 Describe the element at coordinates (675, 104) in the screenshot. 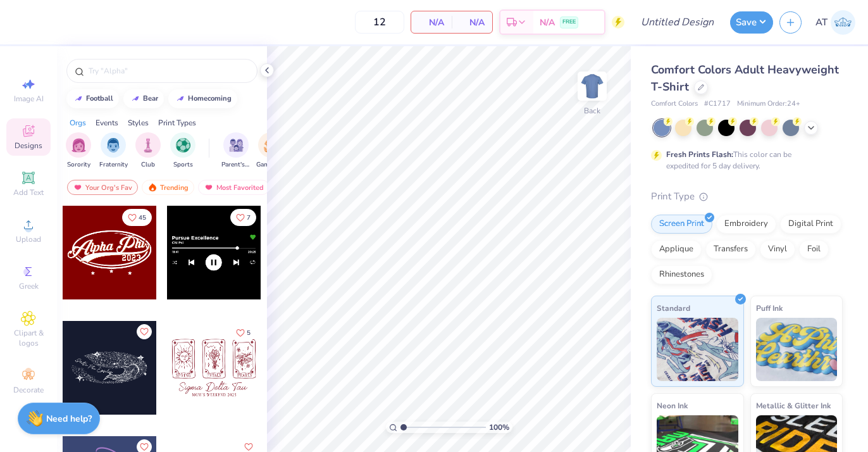

I see `span: Comfort Colors` at that location.